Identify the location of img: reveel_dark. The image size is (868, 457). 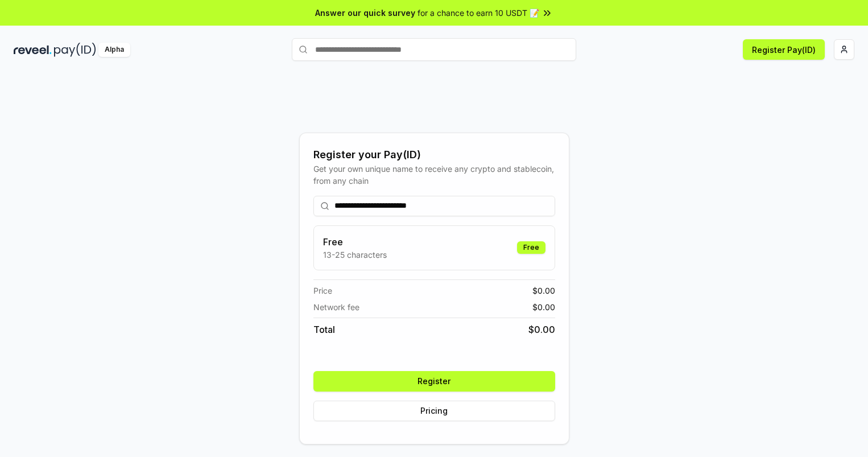
(33, 49).